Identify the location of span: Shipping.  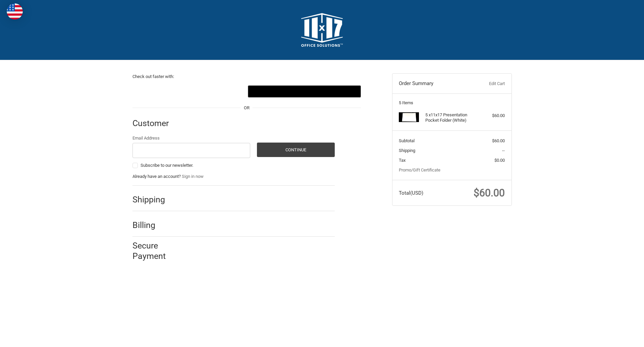
(407, 150).